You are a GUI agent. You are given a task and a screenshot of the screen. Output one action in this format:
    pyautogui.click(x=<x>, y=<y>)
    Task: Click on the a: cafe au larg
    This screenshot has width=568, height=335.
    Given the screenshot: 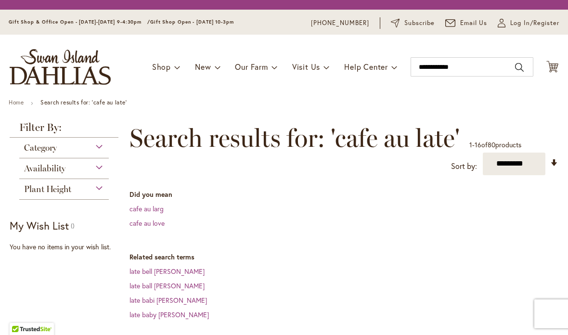 What is the action you would take?
    pyautogui.click(x=146, y=208)
    